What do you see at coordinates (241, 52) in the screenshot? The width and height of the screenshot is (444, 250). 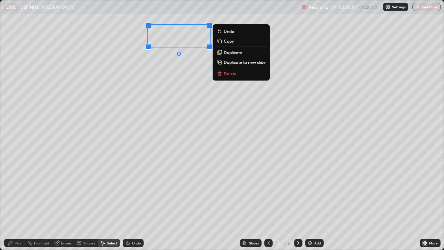 I see `button: Duplicate` at bounding box center [241, 52].